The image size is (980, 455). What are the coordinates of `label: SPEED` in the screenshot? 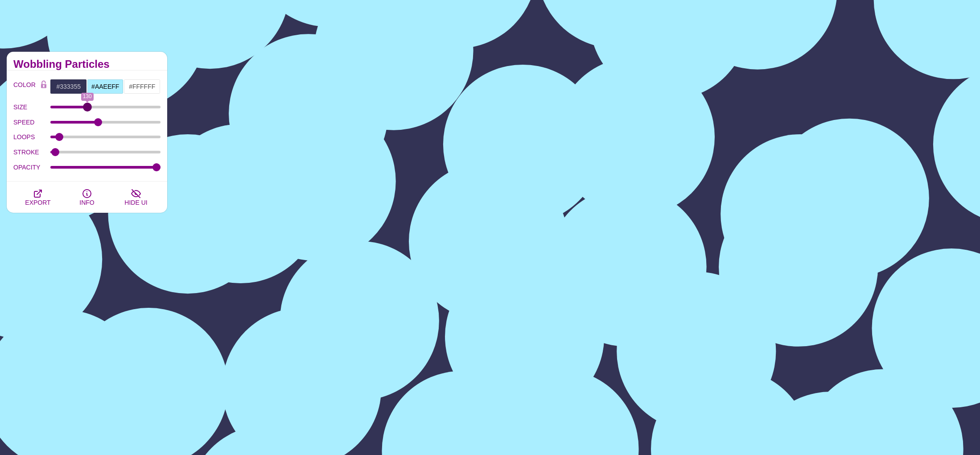 It's located at (32, 122).